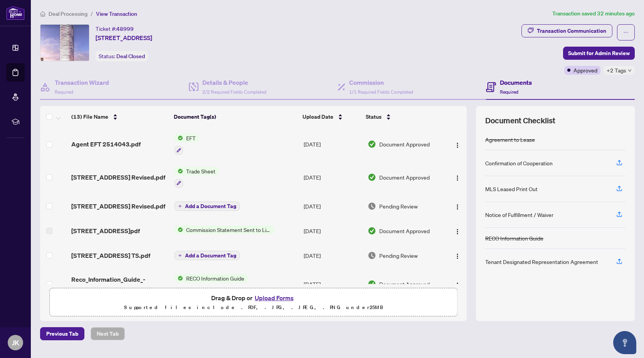 The width and height of the screenshot is (644, 358). Describe the element at coordinates (228, 230) in the screenshot. I see `span: Commission Statement Sent to Listing Brokerage` at that location.